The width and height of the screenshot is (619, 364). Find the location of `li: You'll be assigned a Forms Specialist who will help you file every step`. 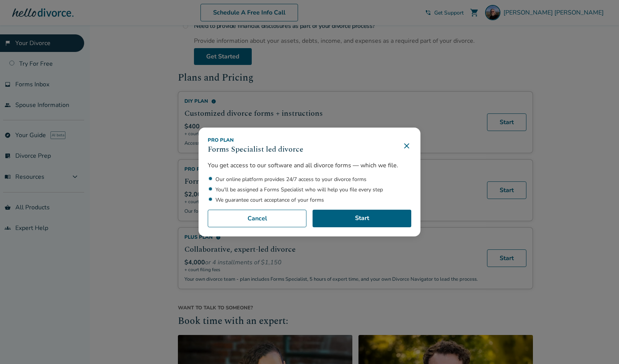

li: You'll be assigned a Forms Specialist who will help you file every step is located at coordinates (313, 190).